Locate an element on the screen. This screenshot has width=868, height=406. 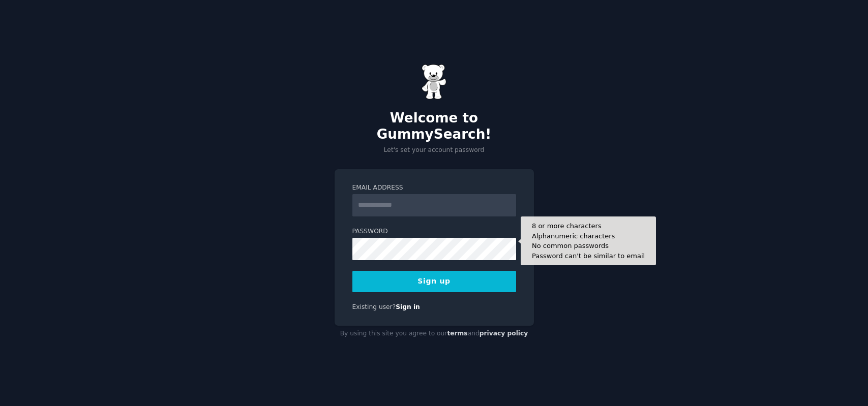
label: Email Address is located at coordinates (434, 188).